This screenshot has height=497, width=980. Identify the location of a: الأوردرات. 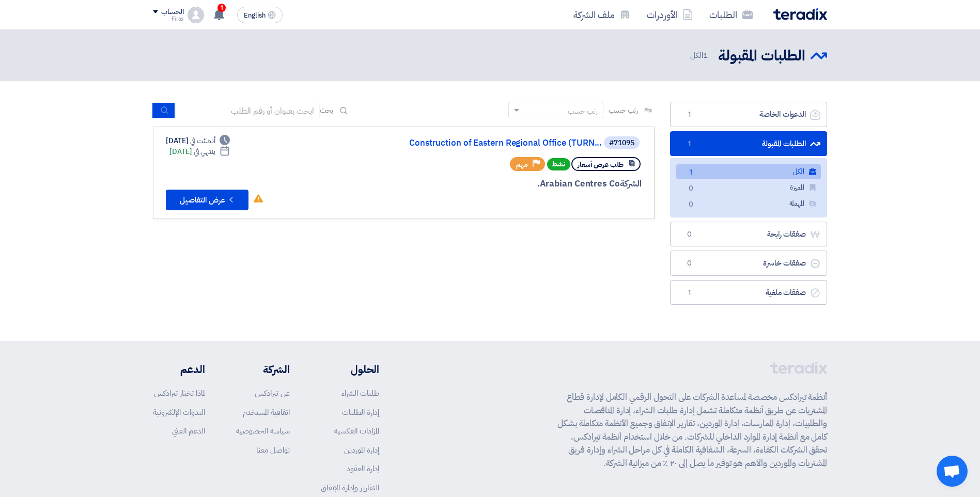
(670, 14).